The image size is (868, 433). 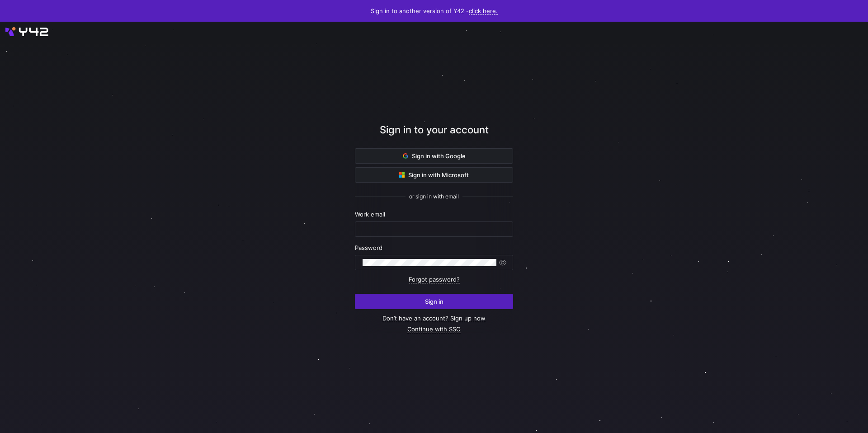 What do you see at coordinates (434, 196) in the screenshot?
I see `span: or sign in with email` at bounding box center [434, 196].